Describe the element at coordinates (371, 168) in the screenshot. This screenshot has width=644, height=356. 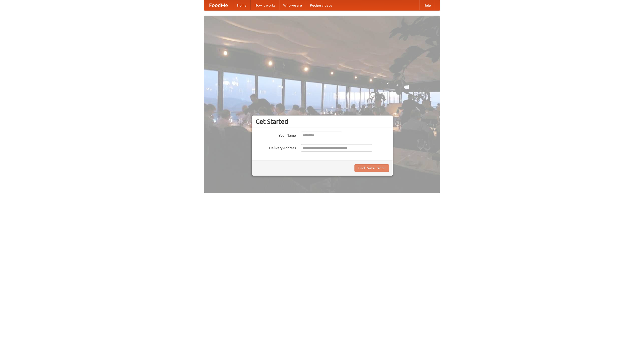
I see `button: Find Restaurants!` at that location.